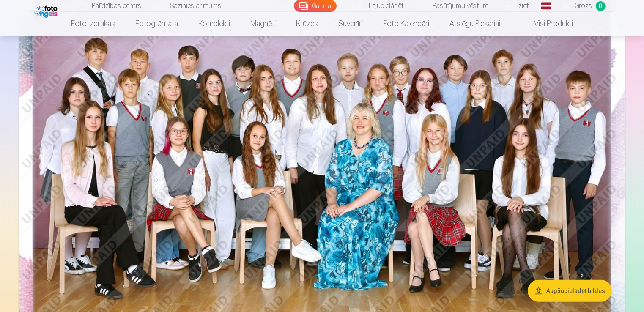  I want to click on span: Grozs, so click(583, 6).